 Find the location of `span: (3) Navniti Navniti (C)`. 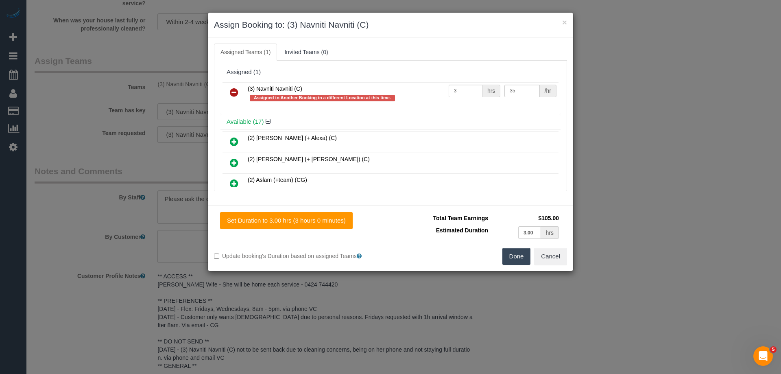

span: (3) Navniti Navniti (C) is located at coordinates (275, 89).